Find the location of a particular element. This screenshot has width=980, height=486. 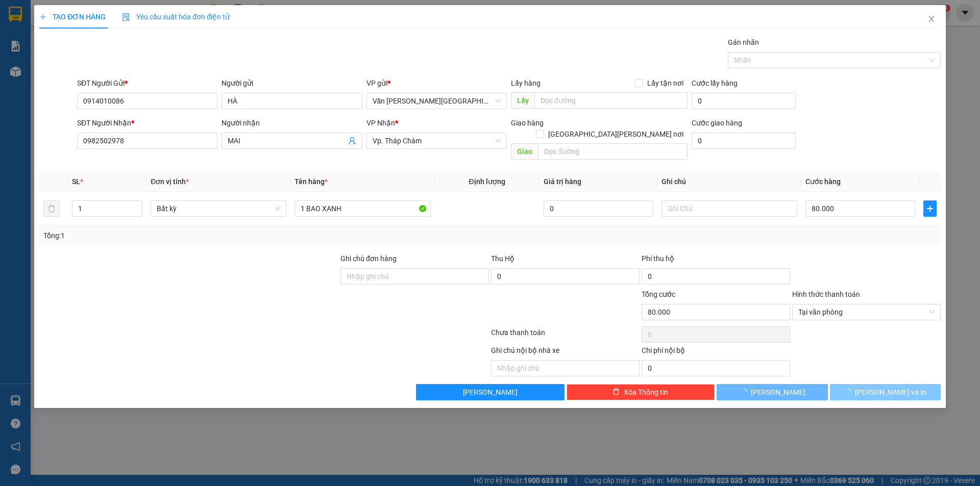

span: Giá trị hàng is located at coordinates (562, 181).